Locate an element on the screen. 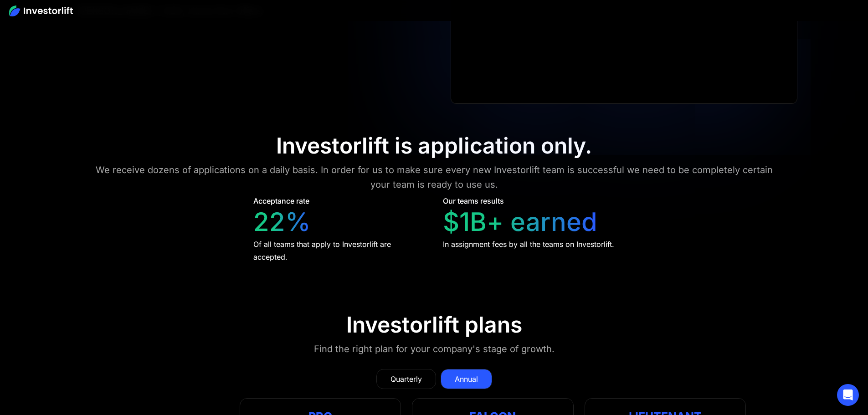  div: Of all teams that apply to Investorlift are accepted. is located at coordinates (339, 250).